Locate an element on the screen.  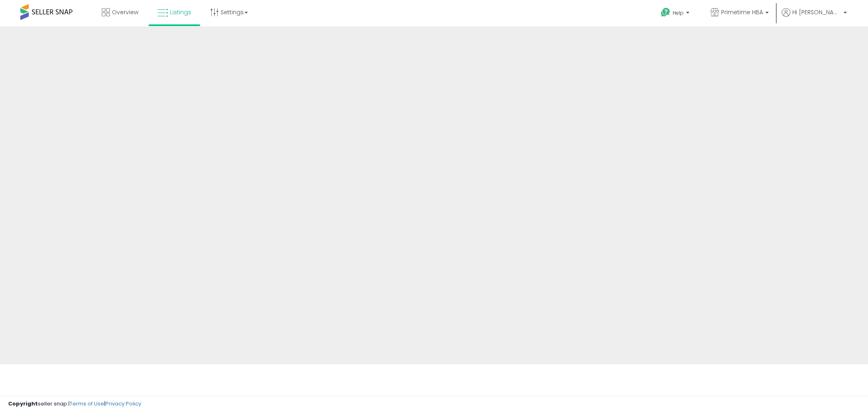
span: Primetime HBA is located at coordinates (742, 12).